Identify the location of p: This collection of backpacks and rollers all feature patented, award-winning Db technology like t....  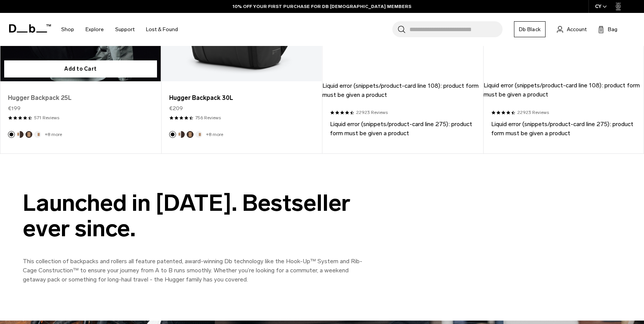
(194, 271).